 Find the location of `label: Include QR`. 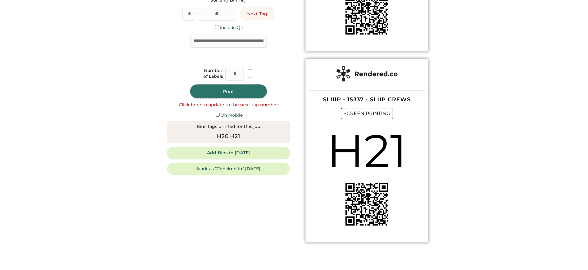

label: Include QR is located at coordinates (231, 28).